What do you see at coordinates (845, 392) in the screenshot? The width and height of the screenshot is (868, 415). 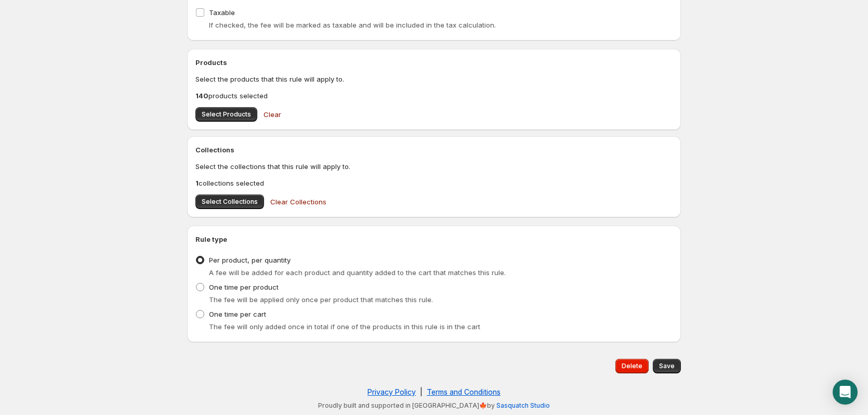 I see `div: Open Intercom Messenger` at bounding box center [845, 392].